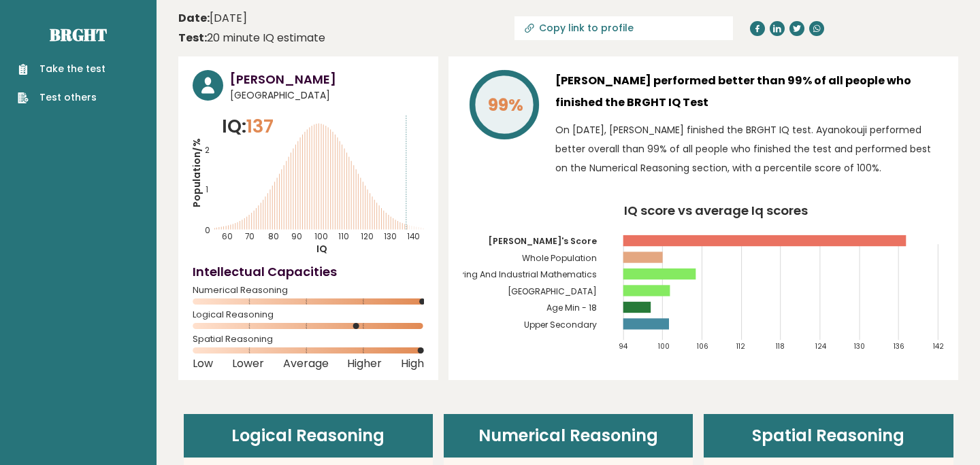 Image resolution: width=980 pixels, height=465 pixels. Describe the element at coordinates (297, 237) in the screenshot. I see `tspan: 90` at that location.